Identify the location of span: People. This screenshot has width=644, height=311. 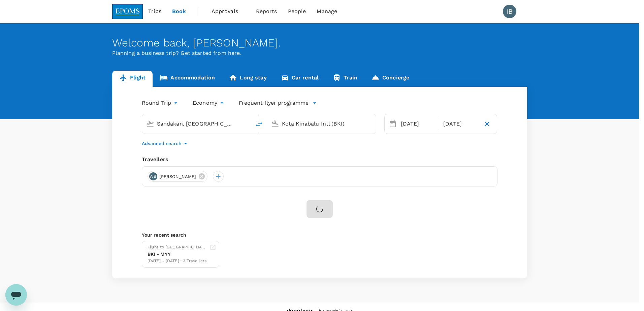
(297, 12).